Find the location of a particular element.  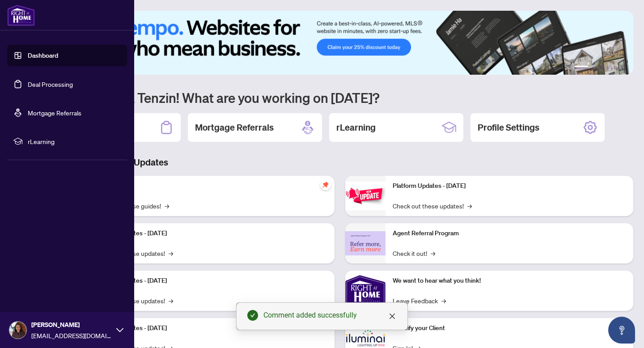

img: Slide 0 is located at coordinates (340, 43).